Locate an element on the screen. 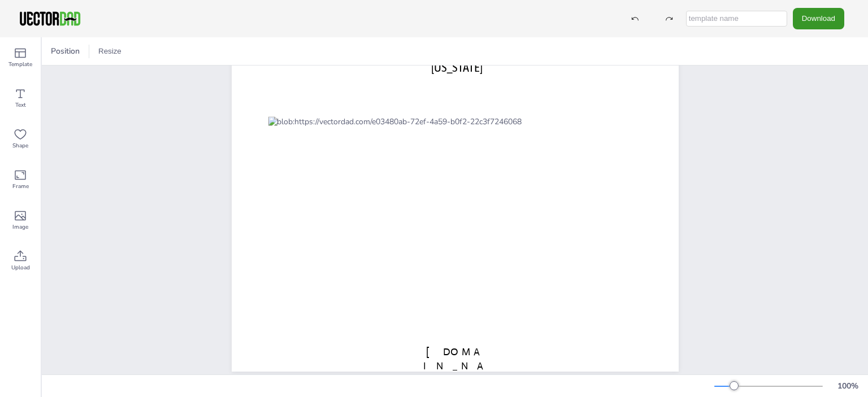 This screenshot has height=397, width=868. input: template name is located at coordinates (736, 19).